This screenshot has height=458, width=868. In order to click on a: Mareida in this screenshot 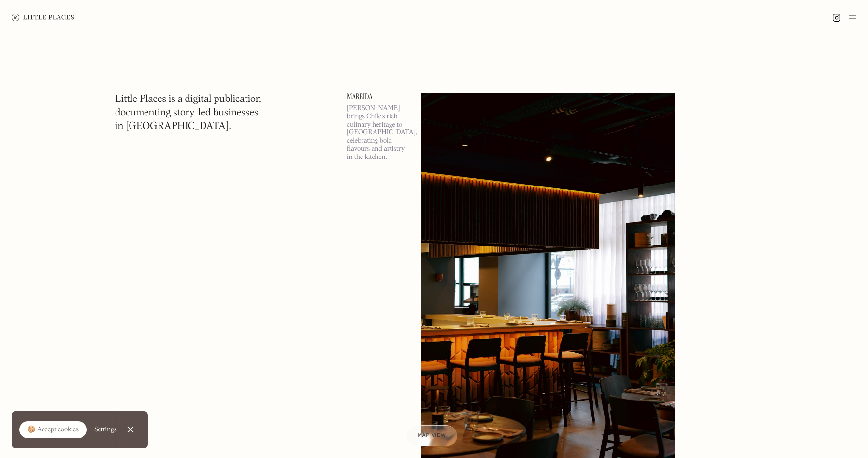, I will do `click(378, 97)`.